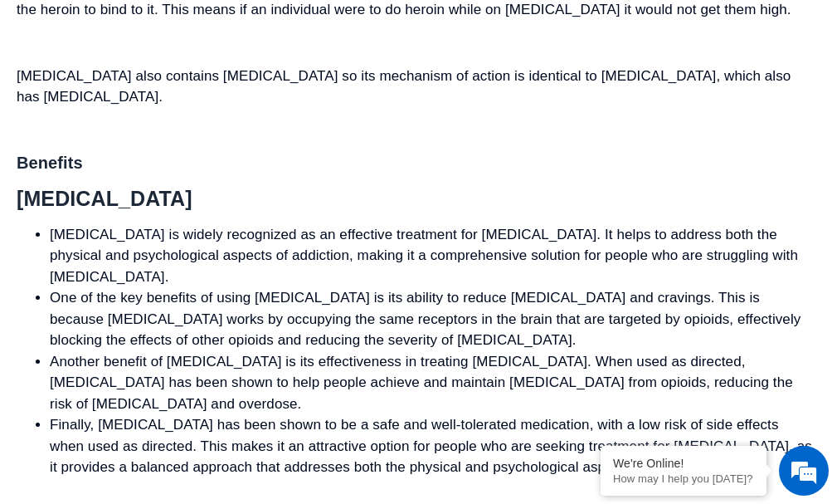 This screenshot has width=837, height=504. What do you see at coordinates (162, 231) in the screenshot?
I see `span: We're online!` at bounding box center [162, 231].